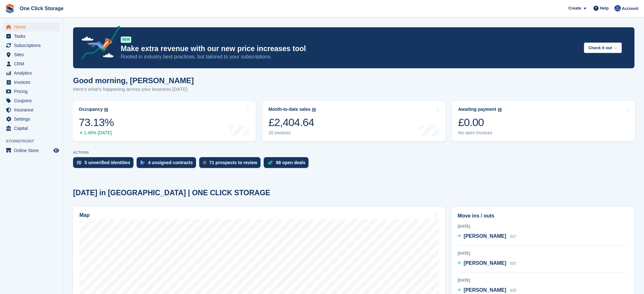 This screenshot has width=644, height=294. What do you see at coordinates (90, 109) in the screenshot?
I see `div: Occupancy` at bounding box center [90, 109].